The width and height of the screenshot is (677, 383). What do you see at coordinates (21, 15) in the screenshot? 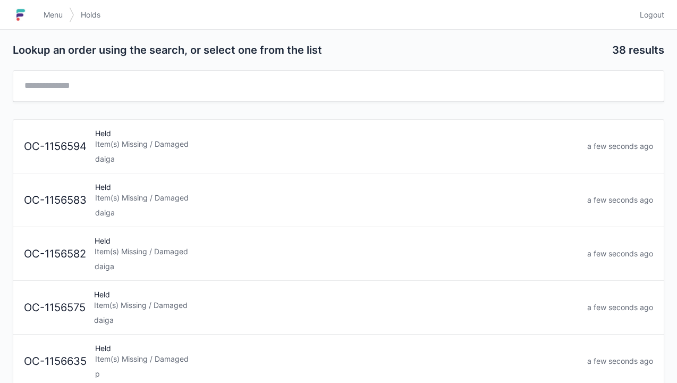
I see `img: logo-small.jpg` at bounding box center [21, 15].